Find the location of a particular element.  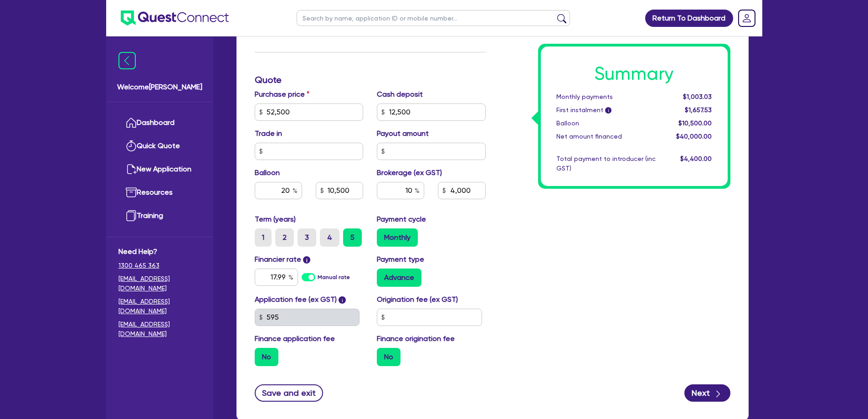

label: Purchase price is located at coordinates (282, 95).